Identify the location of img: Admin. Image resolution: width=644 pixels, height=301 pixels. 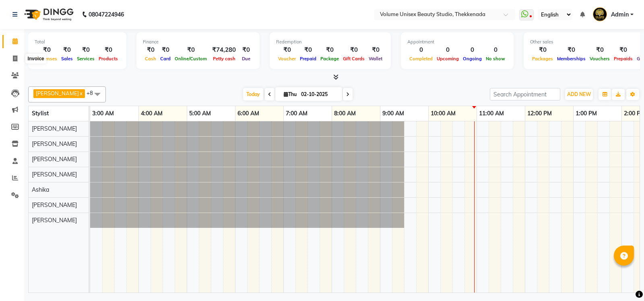
(600, 14).